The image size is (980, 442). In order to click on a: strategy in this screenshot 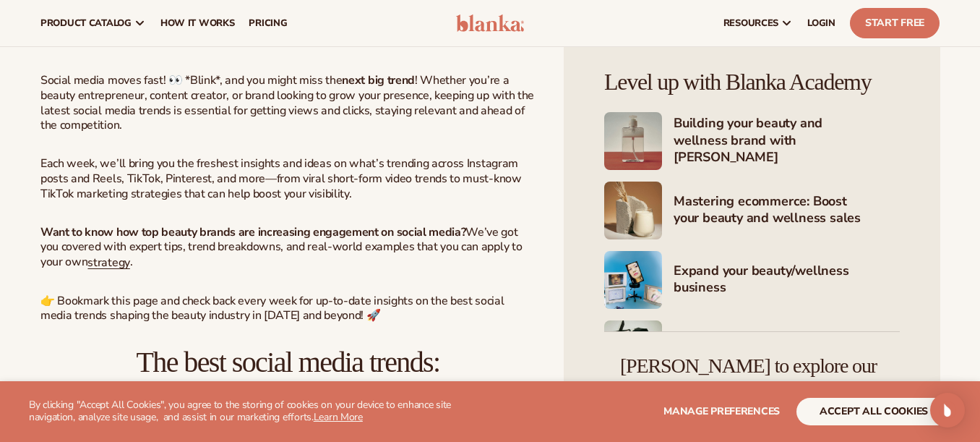, I will do `click(109, 263)`.